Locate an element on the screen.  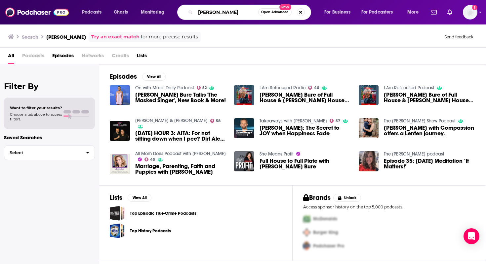
span: Credits is located at coordinates (120, 57).